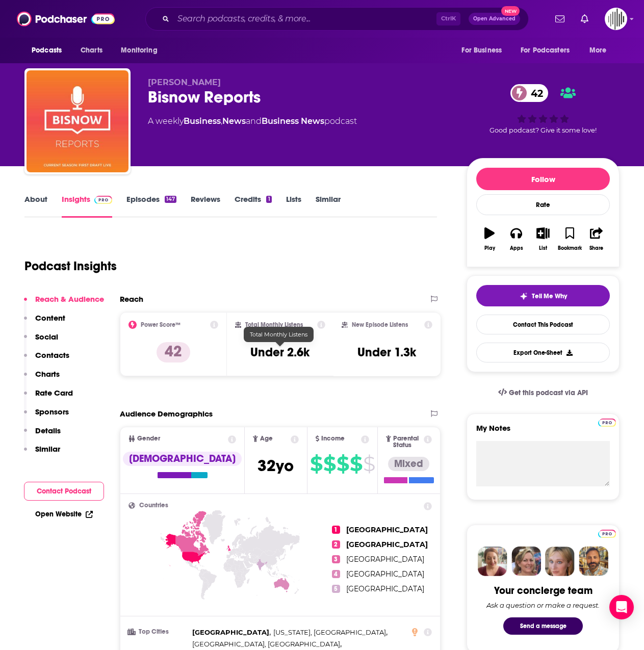 The height and width of the screenshot is (650, 644). I want to click on div: Bookmark, so click(570, 248).